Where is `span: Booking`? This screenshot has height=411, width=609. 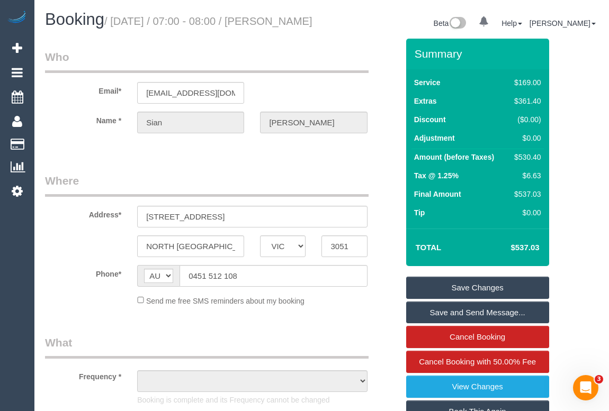
span: Booking is located at coordinates (75, 19).